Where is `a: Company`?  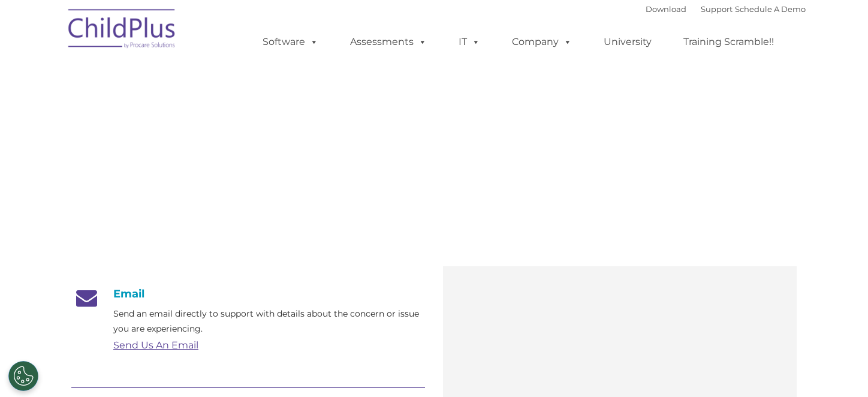
a: Company is located at coordinates (542, 42).